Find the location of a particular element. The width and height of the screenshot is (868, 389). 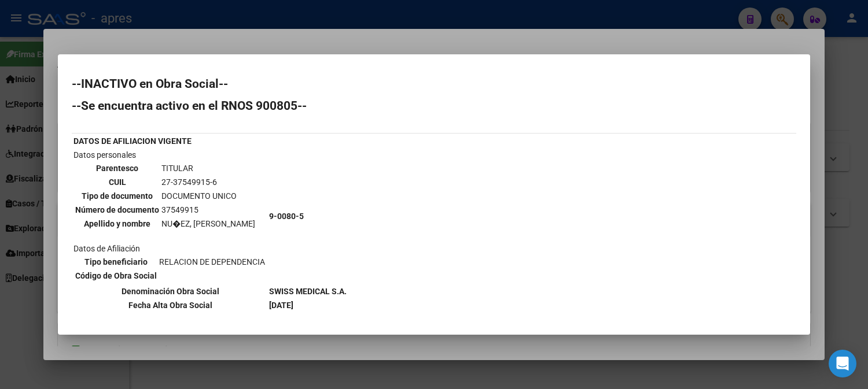

b: DATOS DE AFILIACION VIGENTE is located at coordinates (132, 141).